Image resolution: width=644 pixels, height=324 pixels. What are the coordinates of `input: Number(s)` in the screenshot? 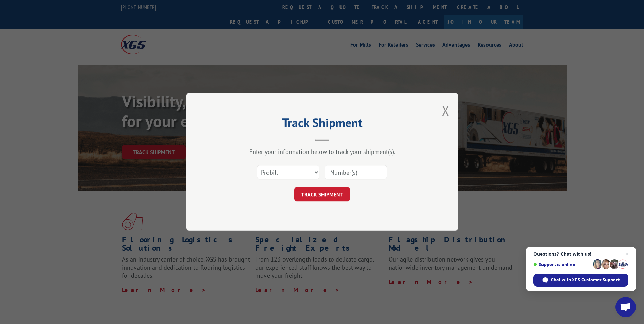 It's located at (356, 173).